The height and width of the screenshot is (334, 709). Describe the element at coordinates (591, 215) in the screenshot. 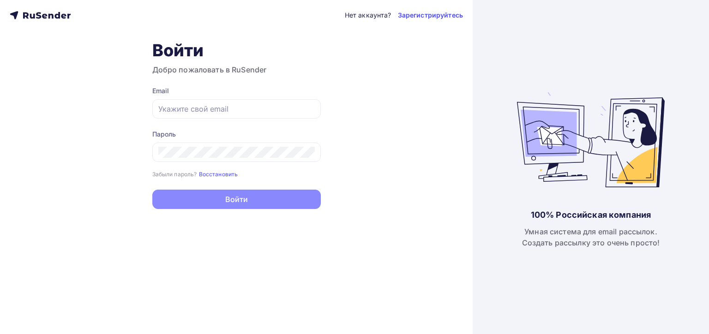

I see `div: 100% Российская компания` at that location.